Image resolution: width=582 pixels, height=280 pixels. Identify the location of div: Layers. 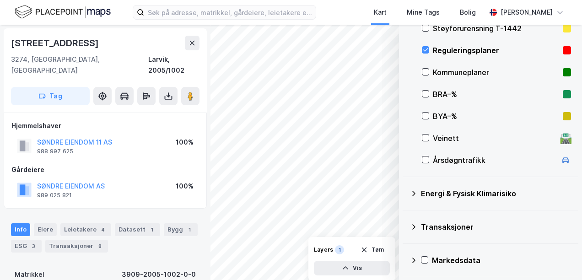
(324, 250).